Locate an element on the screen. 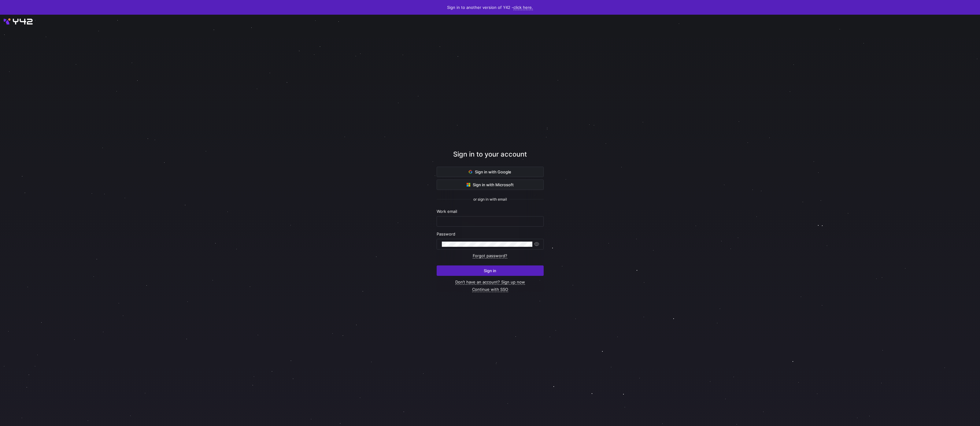 This screenshot has height=426, width=980. span: Sign in is located at coordinates (490, 271).